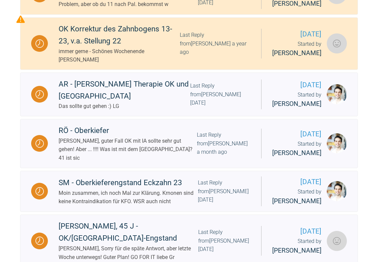 The width and height of the screenshot is (378, 262). I want to click on div: Moin zusammen, ich noch Mal zur Klärung. Krnonen sind keine Kontraindikation für KFO. WSR auch nicht, so click(128, 197).